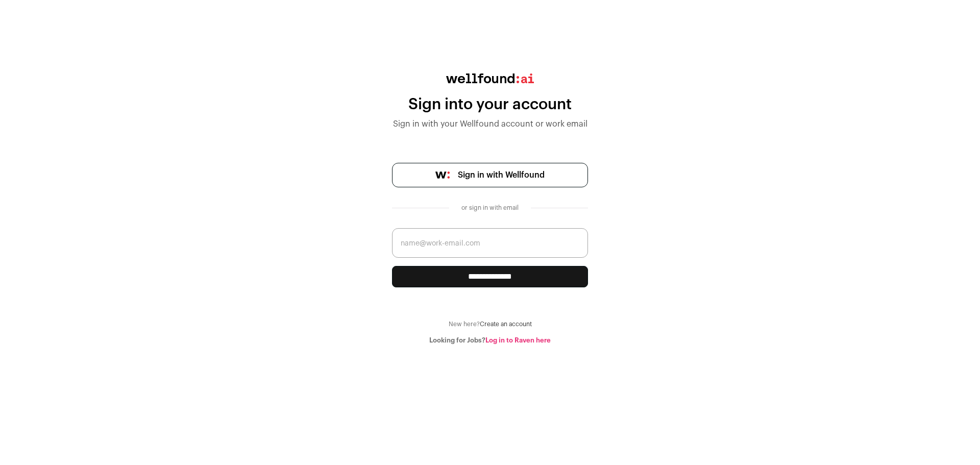 This screenshot has height=465, width=980. I want to click on div: or sign in with email, so click(490, 208).